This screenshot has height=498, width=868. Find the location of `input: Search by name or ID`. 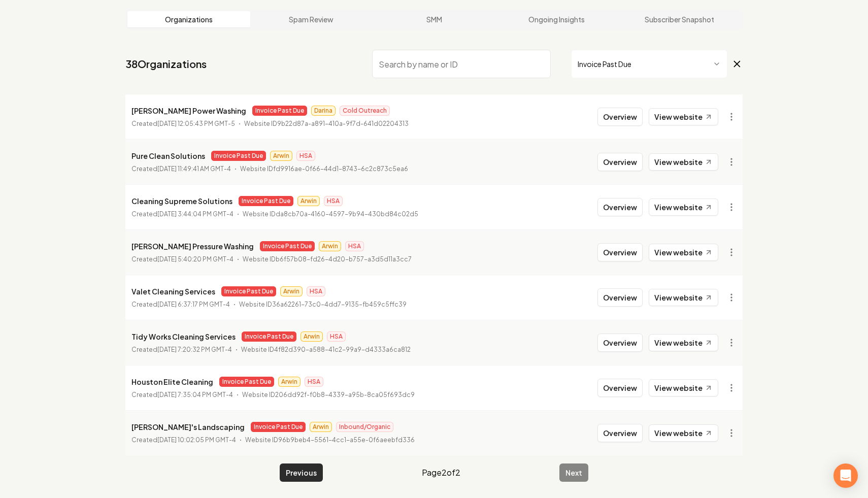

input: Search by name or ID is located at coordinates (461, 64).